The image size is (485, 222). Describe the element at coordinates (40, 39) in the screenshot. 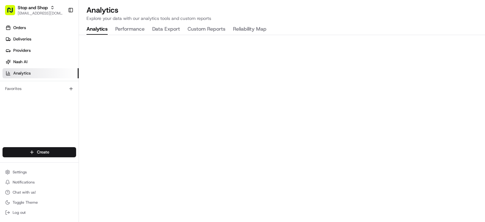

I see `a: Deliveries` at that location.